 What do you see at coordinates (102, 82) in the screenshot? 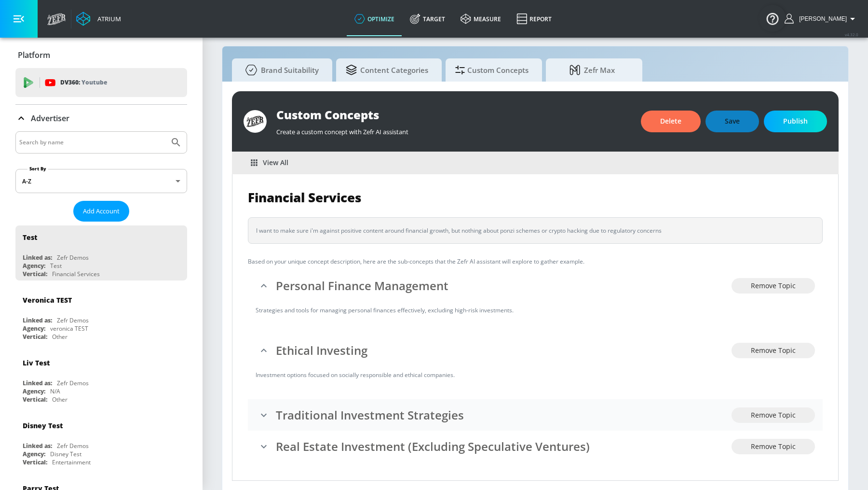
I see `div: DV360: Youtube` at bounding box center [102, 82].